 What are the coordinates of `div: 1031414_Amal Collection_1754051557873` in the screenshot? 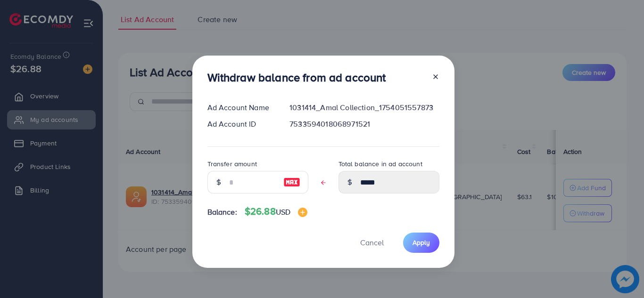 It's located at (364, 107).